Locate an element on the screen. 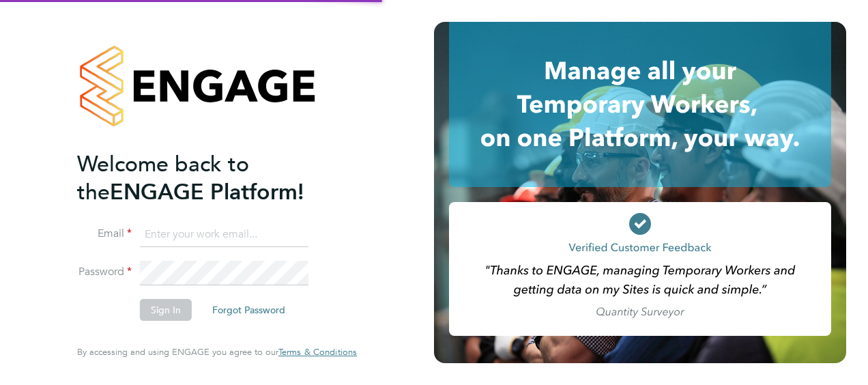  button: Sign In is located at coordinates (166, 310).